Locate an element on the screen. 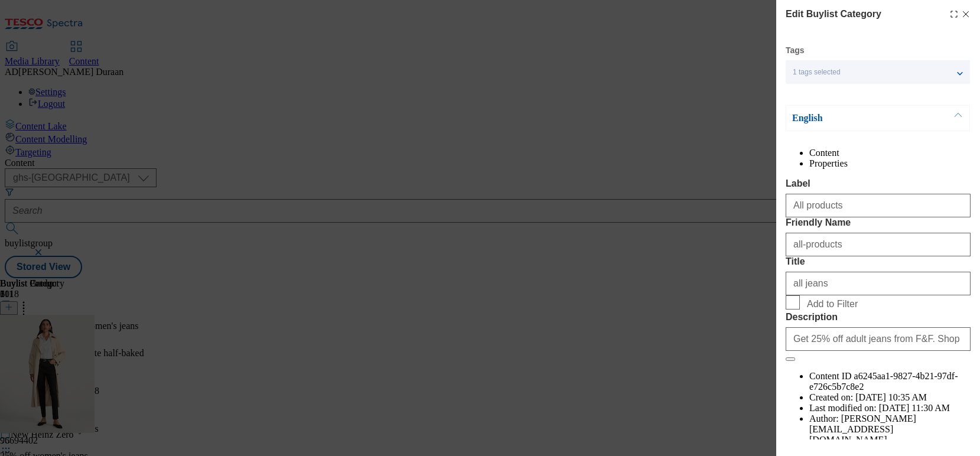 This screenshot has height=456, width=980. span: a6245aa1-9827-4b21-97df-e726c5b7c8e2 is located at coordinates (884, 381).